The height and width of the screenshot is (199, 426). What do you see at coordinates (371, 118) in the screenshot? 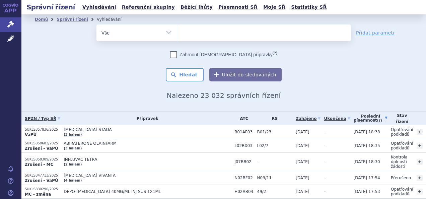
I see `a: Poslednípísemnost(?)` at bounding box center [371, 118].